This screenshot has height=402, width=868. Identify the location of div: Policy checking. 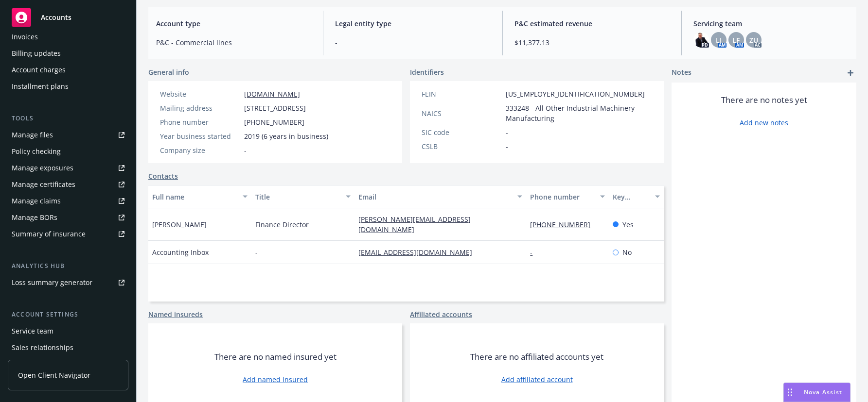
(36, 152).